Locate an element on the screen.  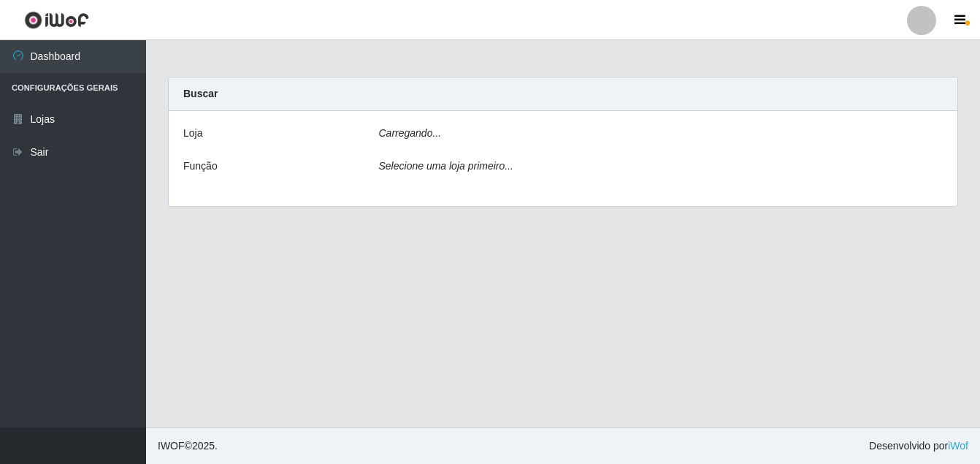
label: Função is located at coordinates (200, 166).